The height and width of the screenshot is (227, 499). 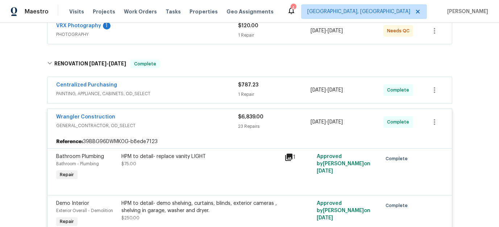 What do you see at coordinates (250, 12) in the screenshot?
I see `span: Geo Assignments` at bounding box center [250, 12].